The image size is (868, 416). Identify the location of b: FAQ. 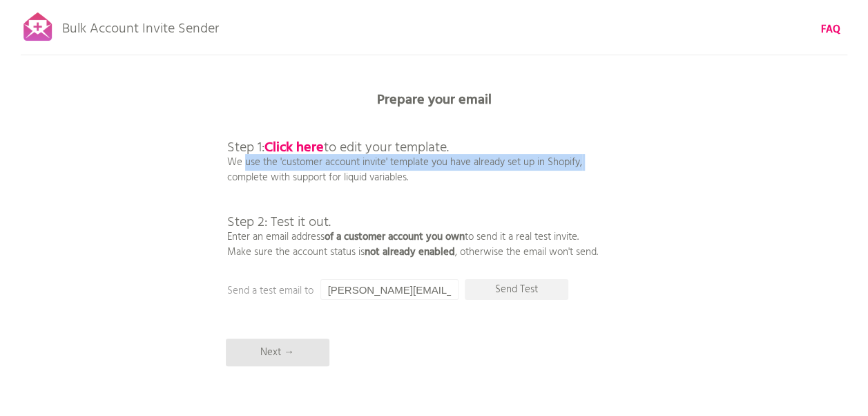
(830, 30).